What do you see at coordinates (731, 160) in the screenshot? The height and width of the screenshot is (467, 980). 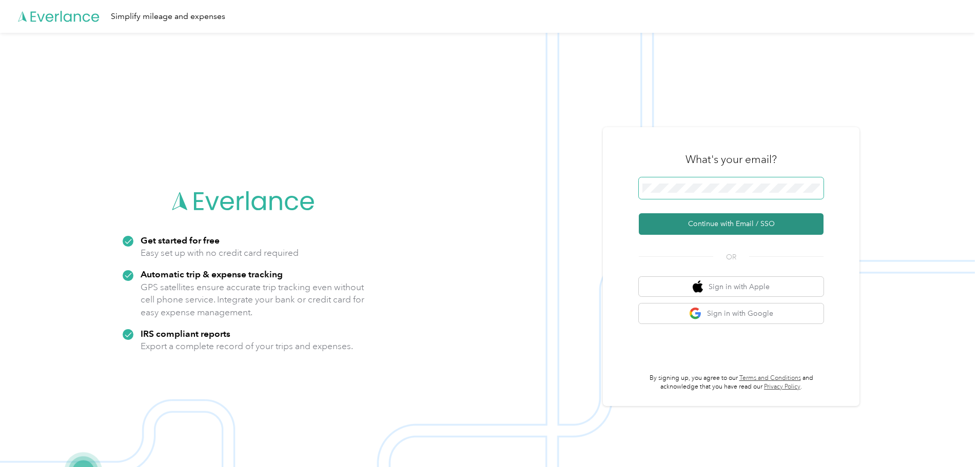 I see `h3: What's your email?` at bounding box center [731, 160].